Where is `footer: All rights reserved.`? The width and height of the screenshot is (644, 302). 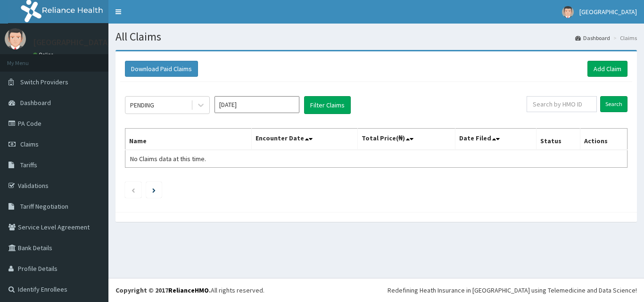
footer: All rights reserved. is located at coordinates (376, 290).